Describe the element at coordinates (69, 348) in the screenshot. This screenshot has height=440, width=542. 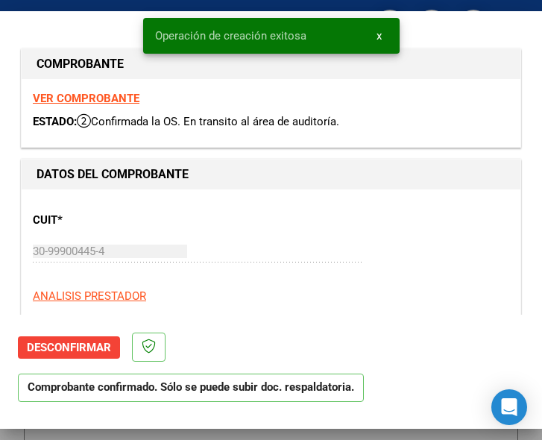
I see `button: Desconfirmar` at that location.